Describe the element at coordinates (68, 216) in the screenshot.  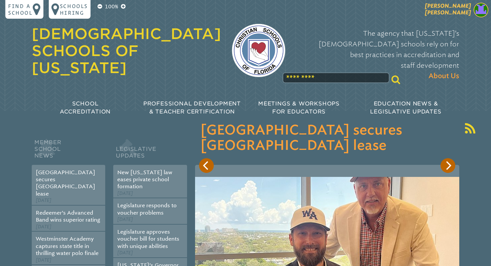
I see `a: Redeemer’s Advanced Band wins superior rating` at that location.